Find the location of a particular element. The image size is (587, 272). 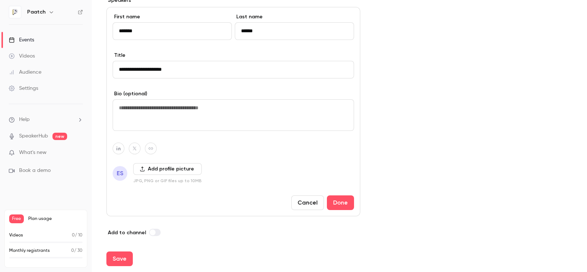

a: SpeakerHub is located at coordinates (33, 136).